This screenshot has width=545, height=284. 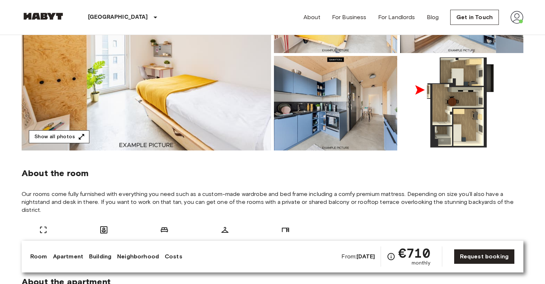 What do you see at coordinates (174, 257) in the screenshot?
I see `a: Costs` at bounding box center [174, 257].